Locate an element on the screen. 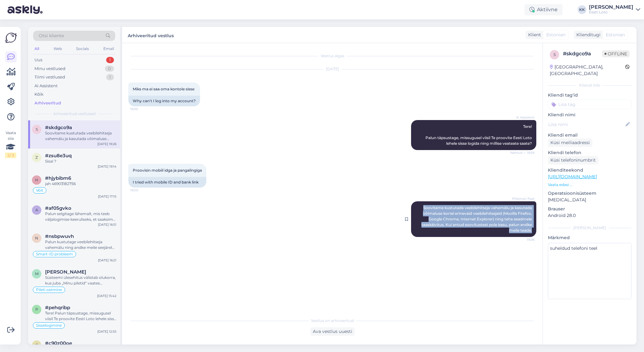 Image resolution: width=644 pixels, height=352 pixels. div: Web is located at coordinates (57, 49).